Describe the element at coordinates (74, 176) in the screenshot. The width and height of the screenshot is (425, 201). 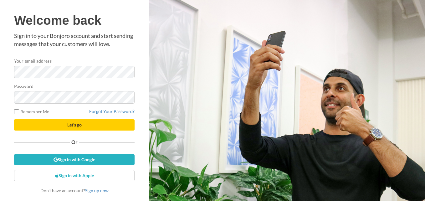
I see `a: Sign in with Apple` at that location.